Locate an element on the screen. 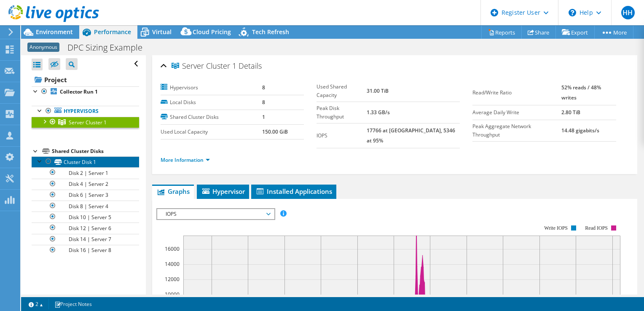 This screenshot has height=311, width=644. a: Export is located at coordinates (575, 32).